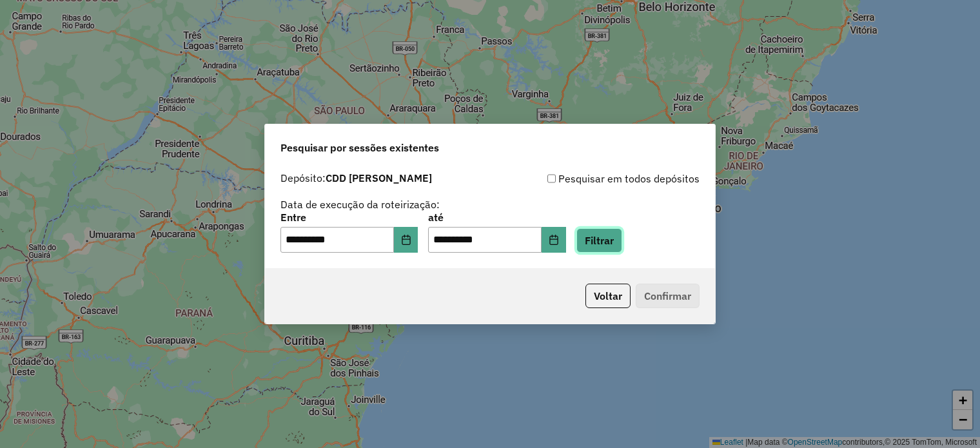 Image resolution: width=980 pixels, height=448 pixels. Describe the element at coordinates (497, 217) in the screenshot. I see `label: até` at that location.